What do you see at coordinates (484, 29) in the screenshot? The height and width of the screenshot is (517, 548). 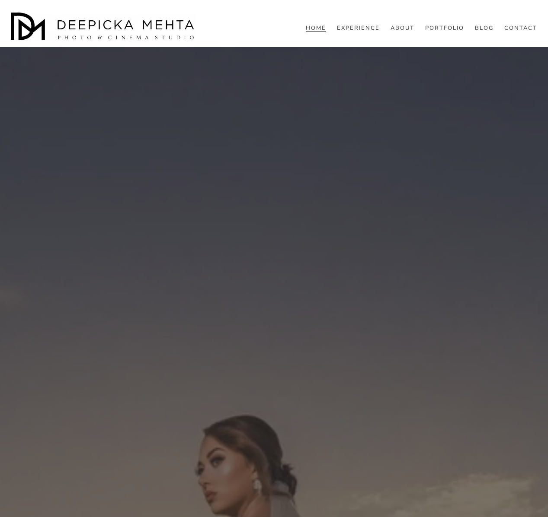 I see `span: BLOG` at bounding box center [484, 29].